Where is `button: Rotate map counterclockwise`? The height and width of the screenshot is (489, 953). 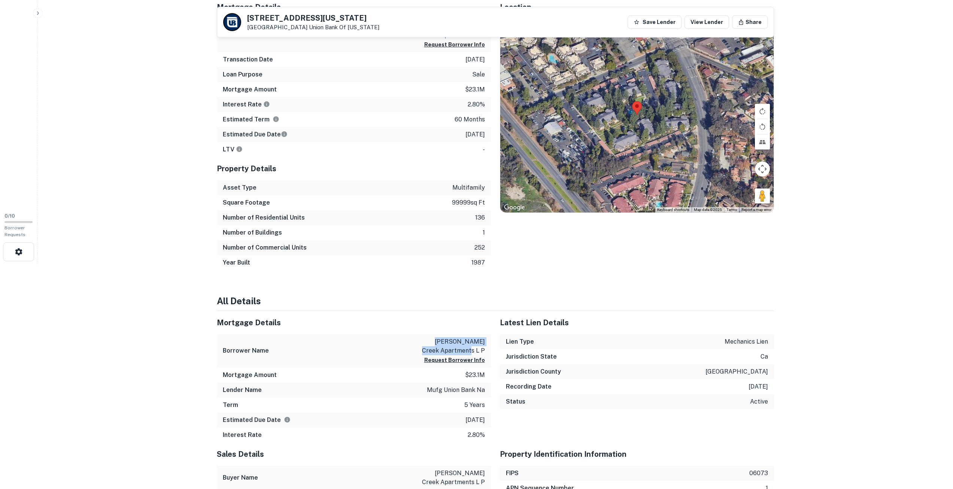 button: Rotate map counterclockwise is located at coordinates (763, 127).